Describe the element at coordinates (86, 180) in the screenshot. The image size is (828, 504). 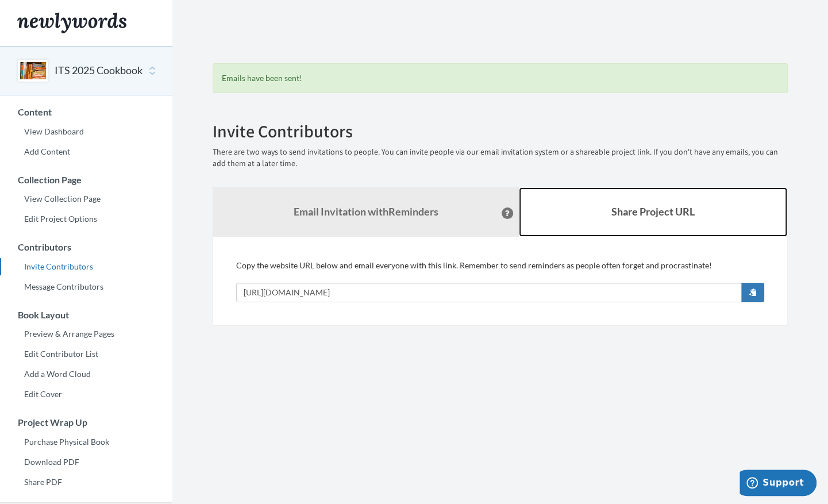
I see `h3: Collection Page` at that location.